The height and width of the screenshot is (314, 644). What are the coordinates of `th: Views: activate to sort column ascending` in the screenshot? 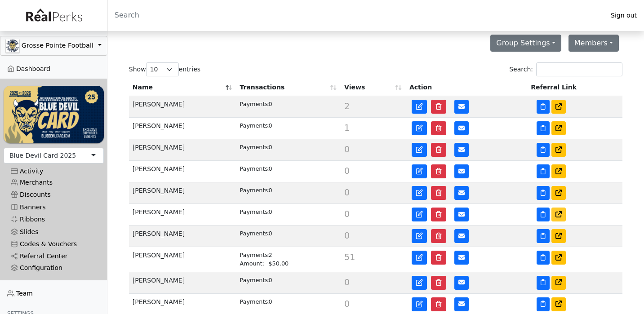 It's located at (373, 88).